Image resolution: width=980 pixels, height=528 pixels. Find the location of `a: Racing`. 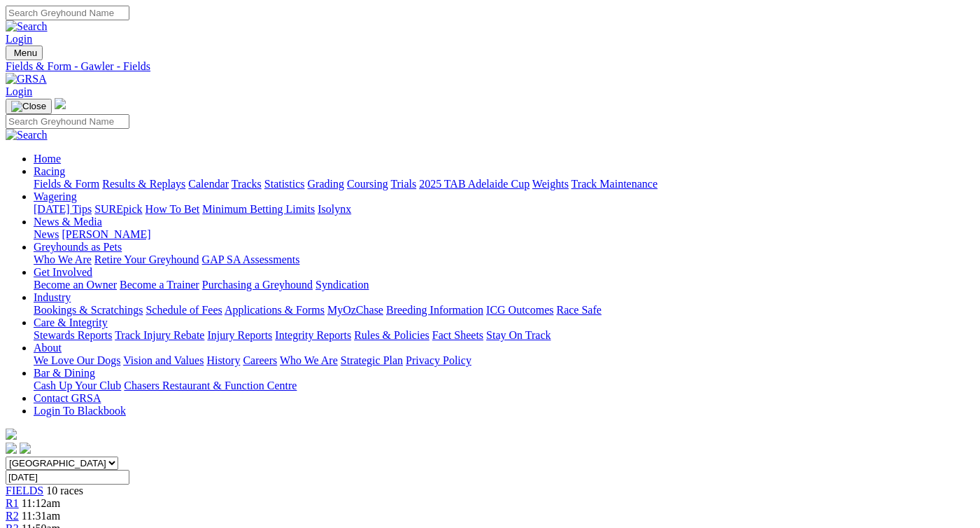

a: Racing is located at coordinates (49, 171).